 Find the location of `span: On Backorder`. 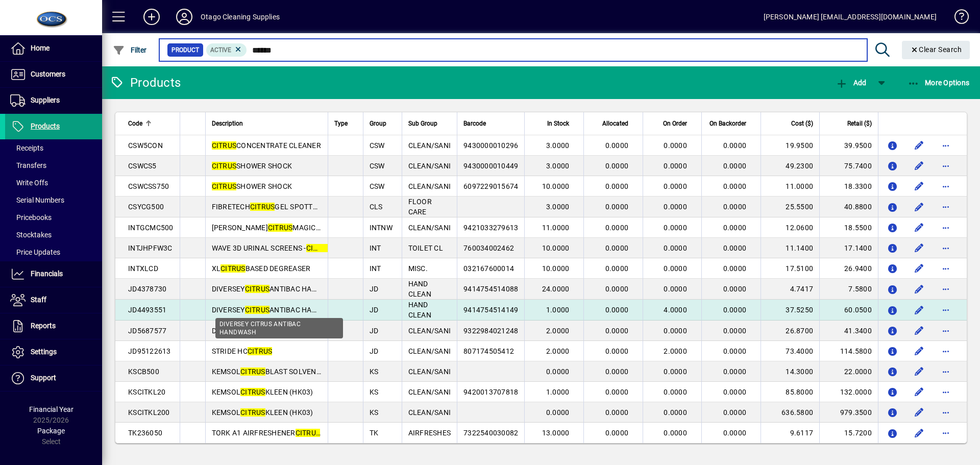

span: On Backorder is located at coordinates (728, 123).